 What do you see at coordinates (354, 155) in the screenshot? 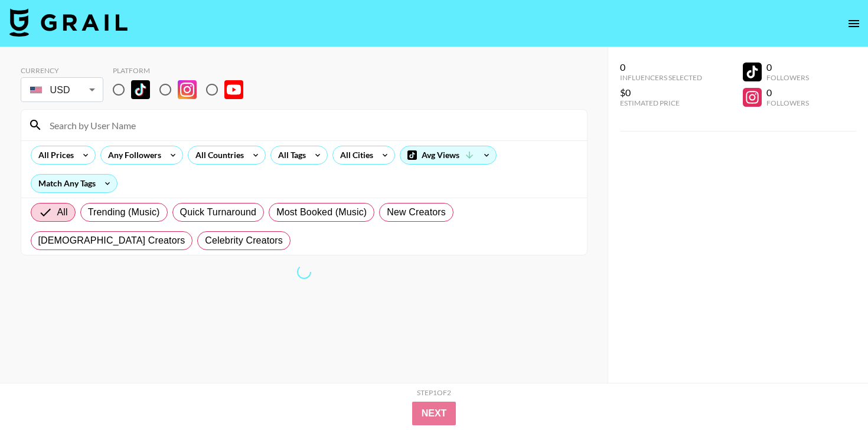
I see `div: All Cities` at bounding box center [354, 155].